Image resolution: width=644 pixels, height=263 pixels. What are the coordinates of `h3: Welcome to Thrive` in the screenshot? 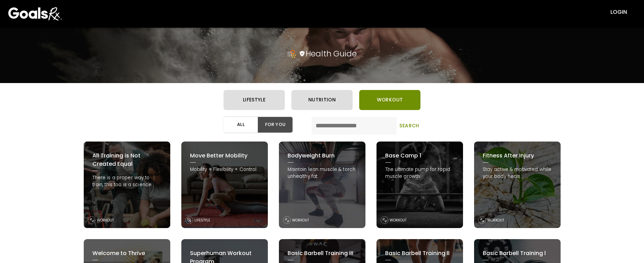 It's located at (127, 253).